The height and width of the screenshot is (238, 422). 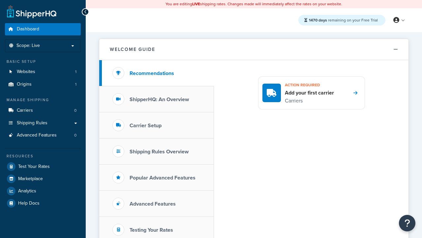 What do you see at coordinates (43, 29) in the screenshot?
I see `a: Dashboard` at bounding box center [43, 29].